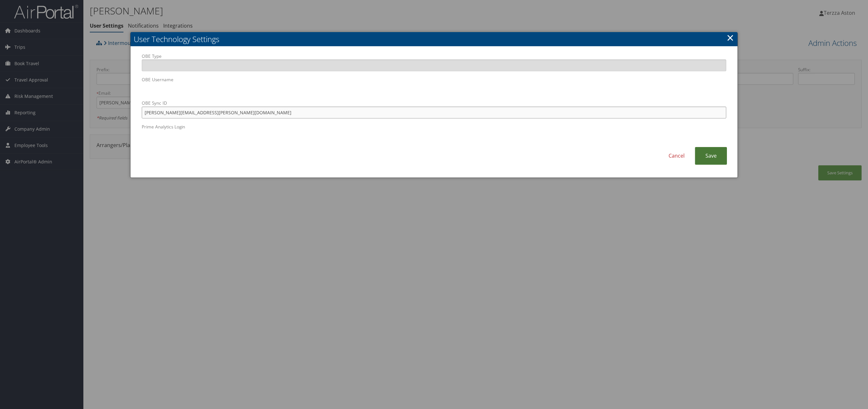 The width and height of the screenshot is (868, 409). What do you see at coordinates (434, 39) in the screenshot?
I see `h2: User Technology Settings` at bounding box center [434, 39].